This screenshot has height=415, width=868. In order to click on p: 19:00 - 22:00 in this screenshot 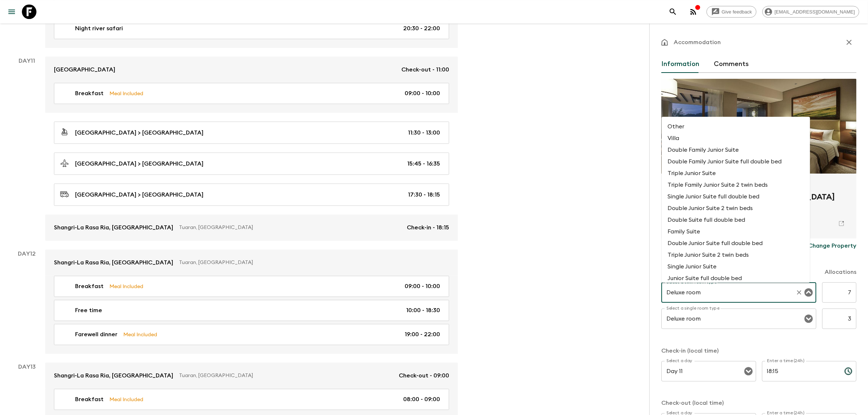, I will do `click(422, 334)`.